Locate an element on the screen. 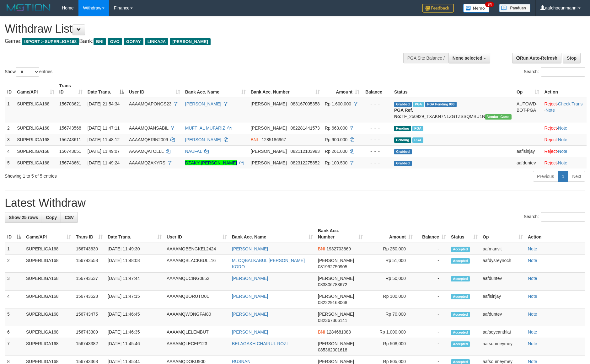 The image size is (590, 364). td: aafduntev is located at coordinates (503, 317).